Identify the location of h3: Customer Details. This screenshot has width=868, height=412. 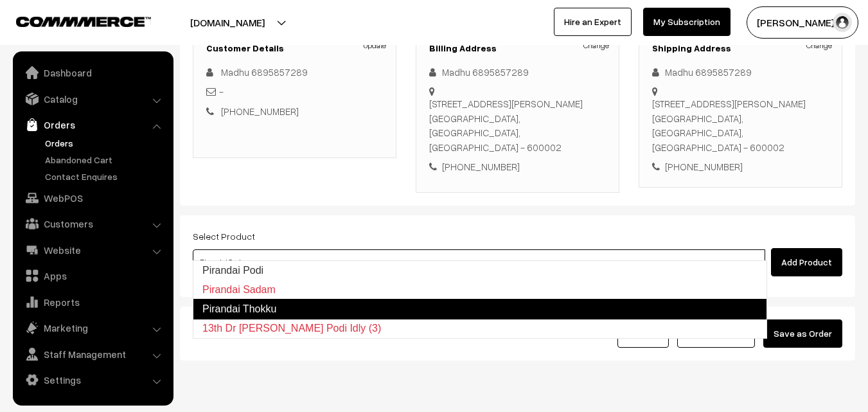
(295, 48).